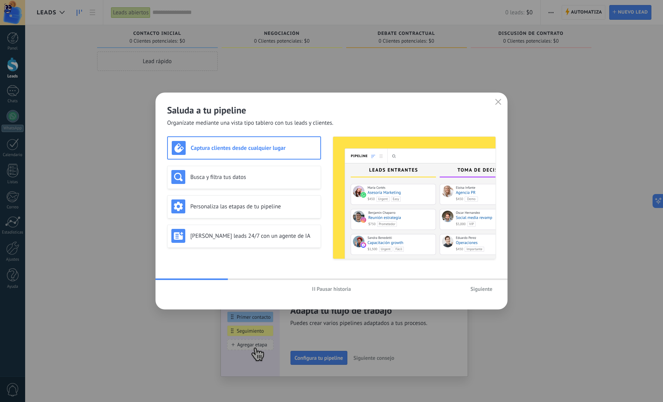  I want to click on button: Siguiente, so click(481, 289).